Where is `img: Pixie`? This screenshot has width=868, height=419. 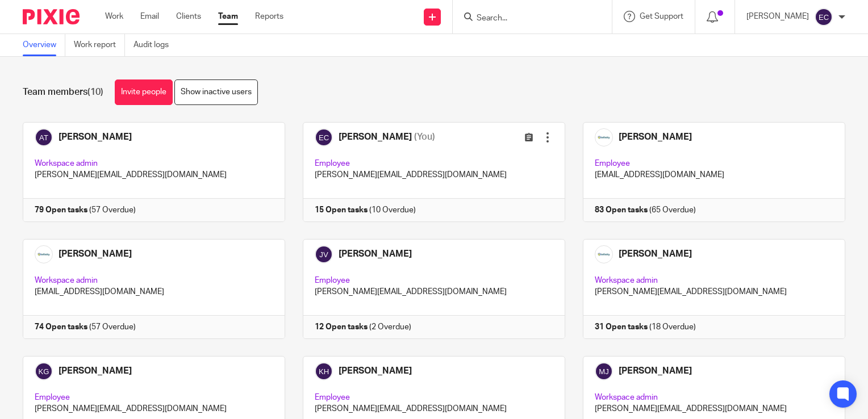 img: Pixie is located at coordinates (51, 16).